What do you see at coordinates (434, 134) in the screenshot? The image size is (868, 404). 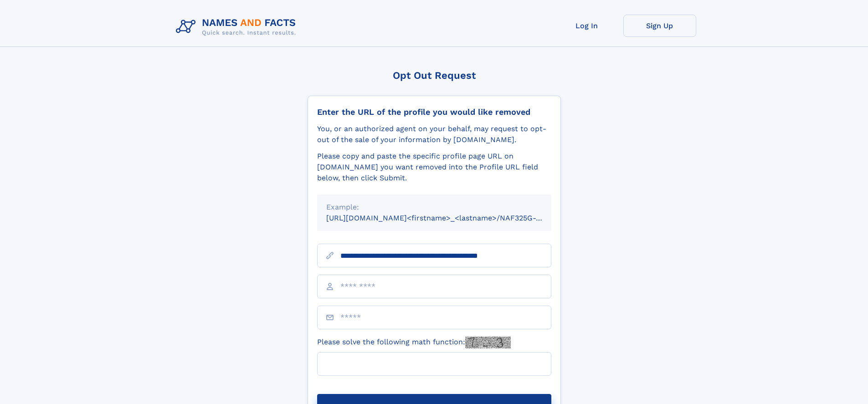 I see `div: You, or an authorized agent on your behalf, may request to opt-out of the sale of your informatio...` at bounding box center [434, 134].